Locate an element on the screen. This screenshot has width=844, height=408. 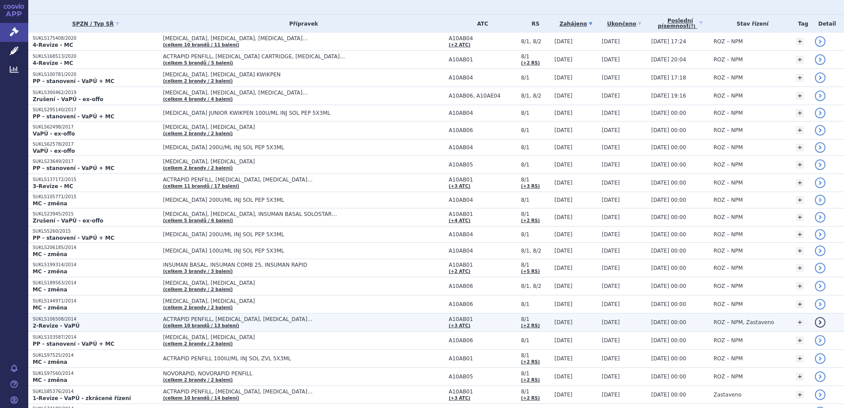
a: (celkem 4 brandy / 4 balení) is located at coordinates (198, 99).